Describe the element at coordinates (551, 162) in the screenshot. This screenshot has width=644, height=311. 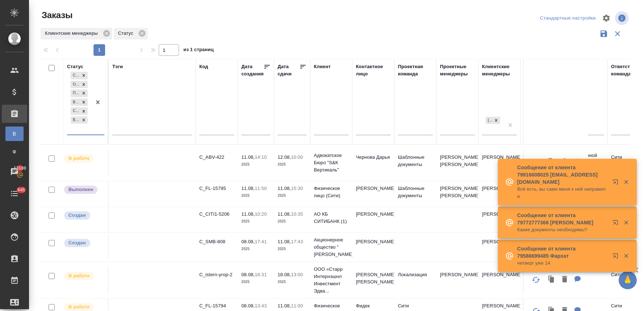
I see `button: Клонировать` at that location.